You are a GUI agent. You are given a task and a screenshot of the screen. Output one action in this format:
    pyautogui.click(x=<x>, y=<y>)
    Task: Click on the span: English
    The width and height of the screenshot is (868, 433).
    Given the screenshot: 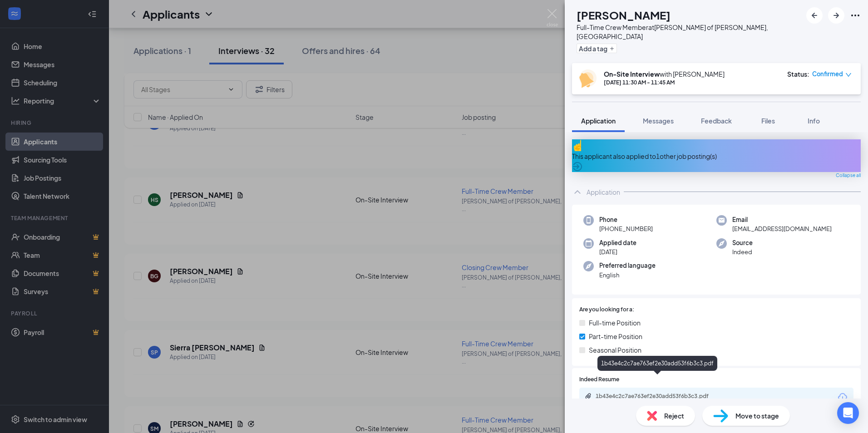 What is the action you would take?
    pyautogui.click(x=628, y=275)
    